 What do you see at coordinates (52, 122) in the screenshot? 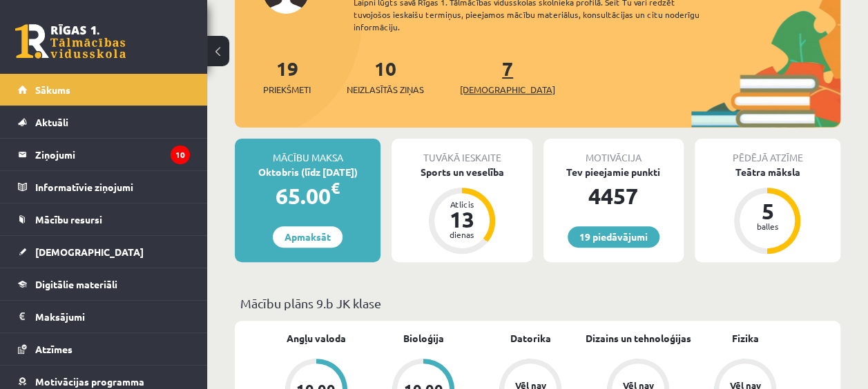
I see `span: Aktuāli` at bounding box center [52, 122].